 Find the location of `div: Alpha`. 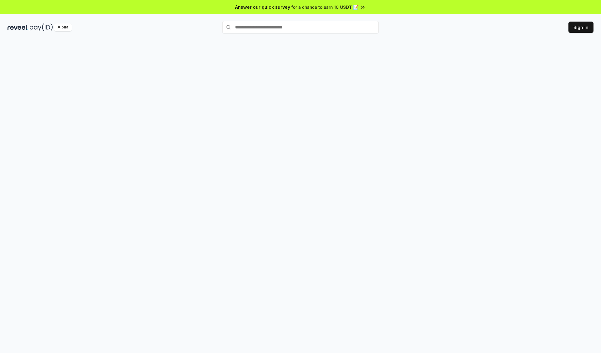

div: Alpha is located at coordinates (63, 27).